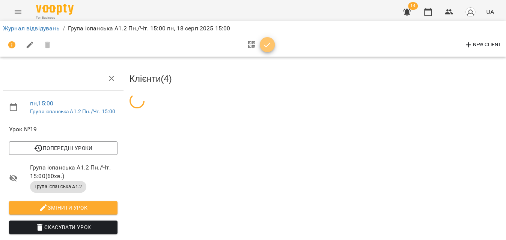 This screenshot has height=240, width=506. I want to click on span: New Client, so click(482, 45).